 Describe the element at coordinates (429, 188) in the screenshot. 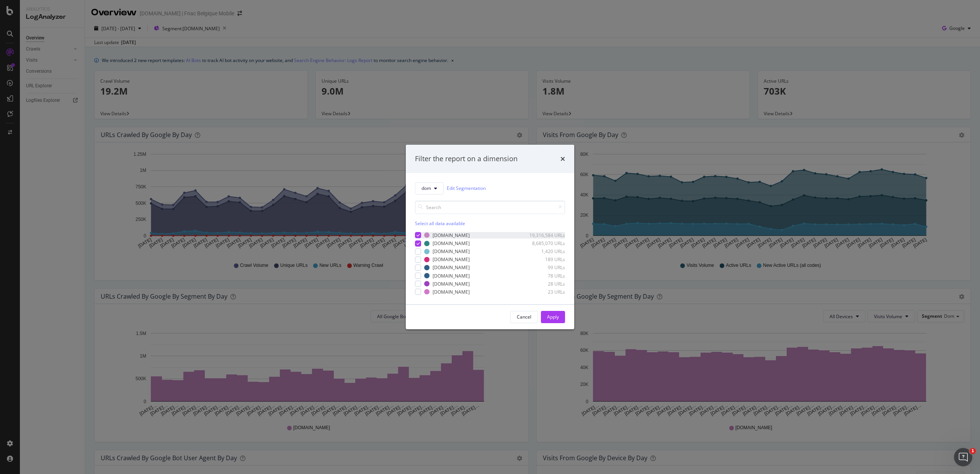

I see `button: dom` at that location.